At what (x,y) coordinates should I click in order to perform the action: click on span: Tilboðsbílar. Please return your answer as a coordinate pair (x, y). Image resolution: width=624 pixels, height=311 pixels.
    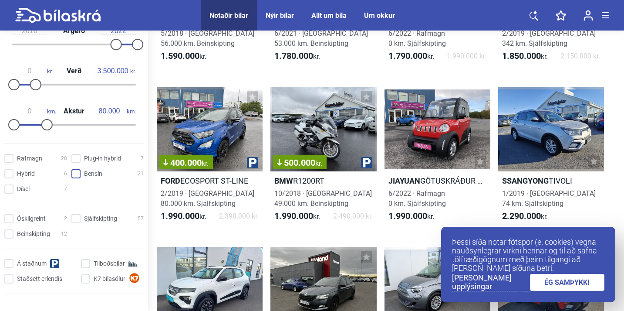
    Looking at the image, I should click on (109, 263).